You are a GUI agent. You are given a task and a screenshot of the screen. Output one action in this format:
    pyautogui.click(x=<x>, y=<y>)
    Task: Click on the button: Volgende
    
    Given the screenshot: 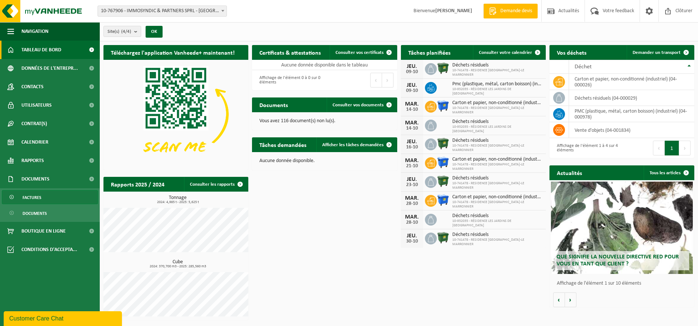 What is the action you would take?
    pyautogui.click(x=570, y=300)
    